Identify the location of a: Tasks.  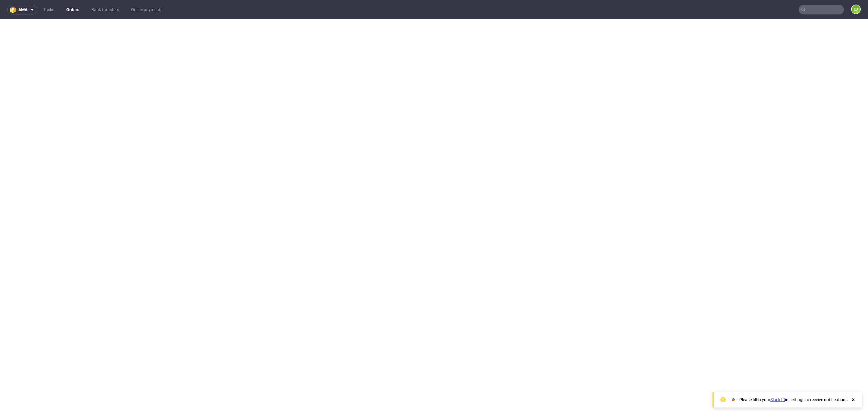
(49, 9).